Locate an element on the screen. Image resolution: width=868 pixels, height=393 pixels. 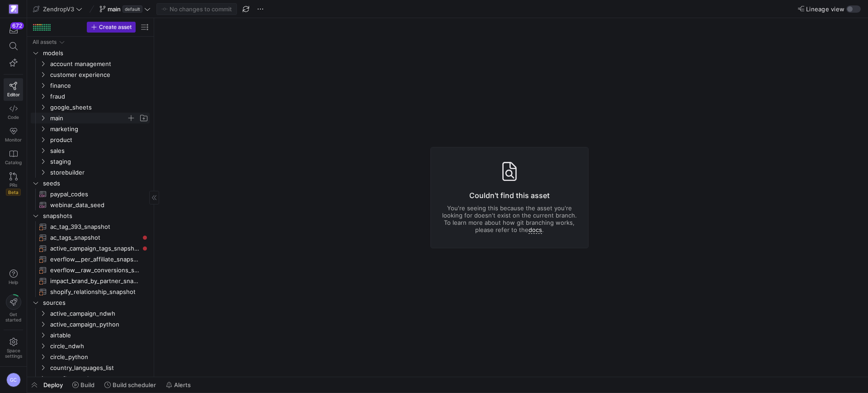
h3: Couldn't find this asset is located at coordinates (509, 196).